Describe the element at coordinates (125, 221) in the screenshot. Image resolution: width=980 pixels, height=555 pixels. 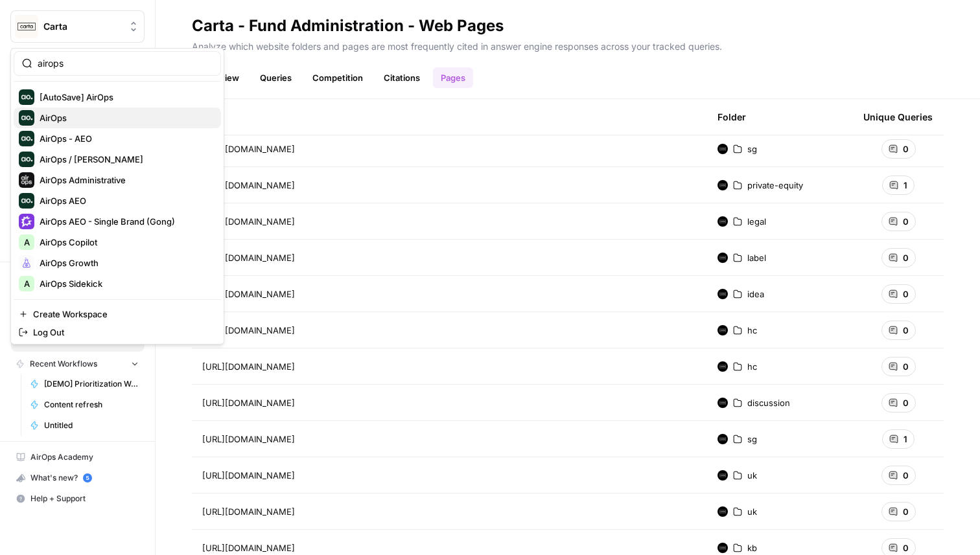
I see `span: AirOps AEO - Single Brand (Gong)` at that location.